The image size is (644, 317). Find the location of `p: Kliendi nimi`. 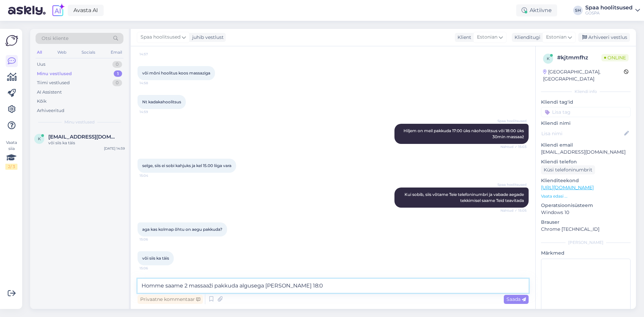

p: Kliendi nimi is located at coordinates (585, 123).